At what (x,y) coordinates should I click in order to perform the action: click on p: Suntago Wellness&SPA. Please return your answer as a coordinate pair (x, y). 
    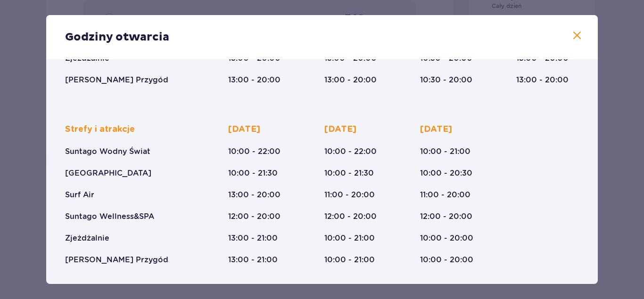
    Looking at the image, I should click on (109, 216).